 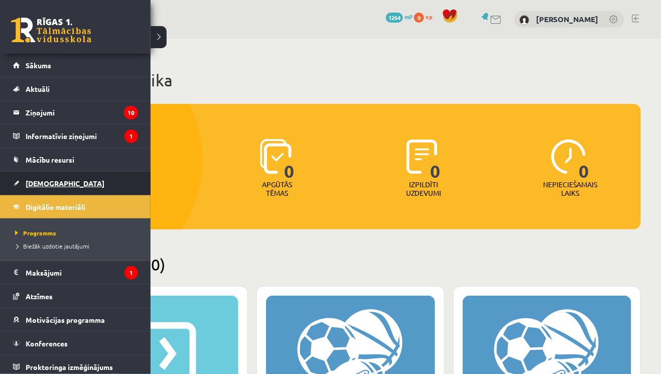 What do you see at coordinates (75, 136) in the screenshot?
I see `a: Informatīvie ziņojumi1` at bounding box center [75, 136].